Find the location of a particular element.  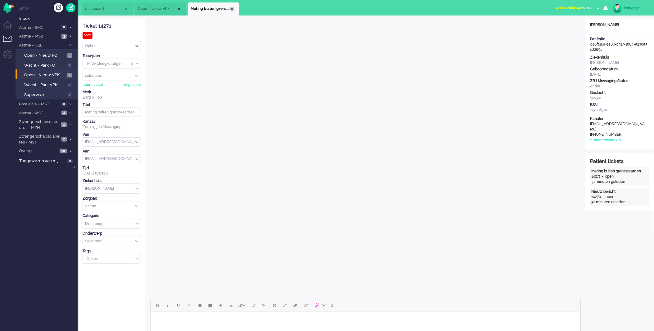

span: Astma - MSZ is located at coordinates (39, 36).